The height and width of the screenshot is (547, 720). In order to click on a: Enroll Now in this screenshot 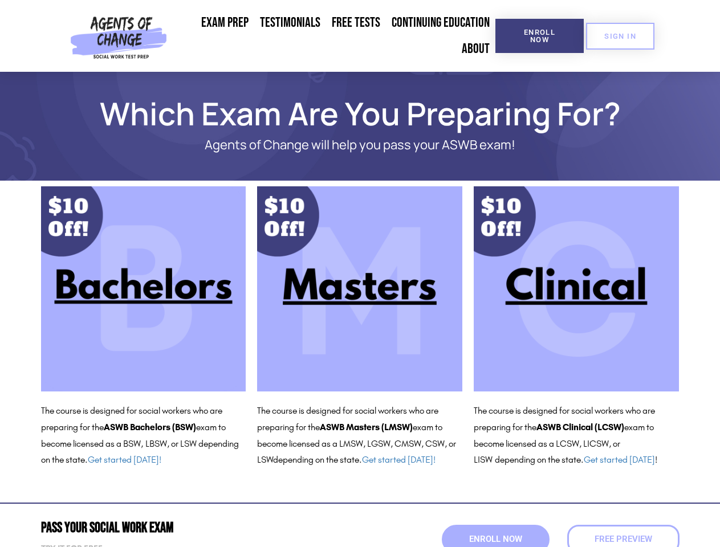, I will do `click(539, 36)`.